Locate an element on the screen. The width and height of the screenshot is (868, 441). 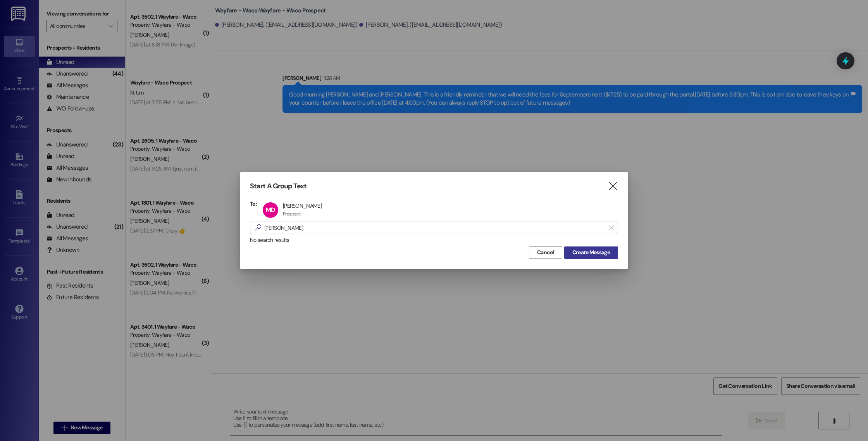
span: MD is located at coordinates (270, 210).